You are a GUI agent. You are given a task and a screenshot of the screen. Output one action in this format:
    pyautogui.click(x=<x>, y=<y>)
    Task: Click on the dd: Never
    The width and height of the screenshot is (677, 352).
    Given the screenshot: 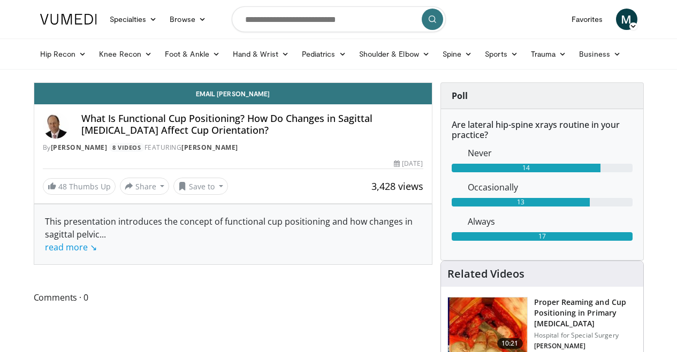 What is the action you would take?
    pyautogui.click(x=550, y=153)
    